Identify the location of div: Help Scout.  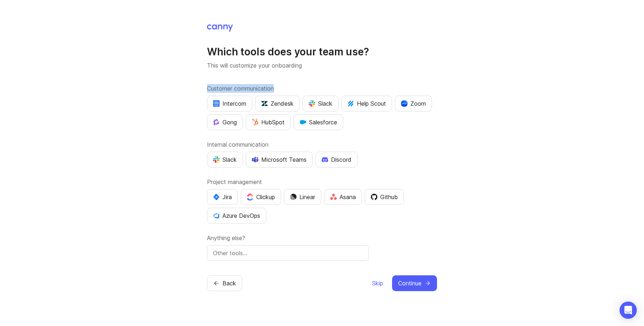
(367, 104).